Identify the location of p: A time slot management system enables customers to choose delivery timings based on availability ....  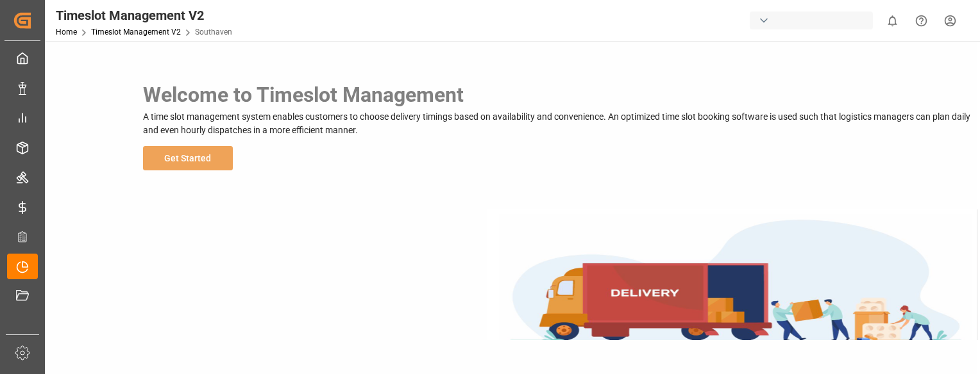
(560, 124).